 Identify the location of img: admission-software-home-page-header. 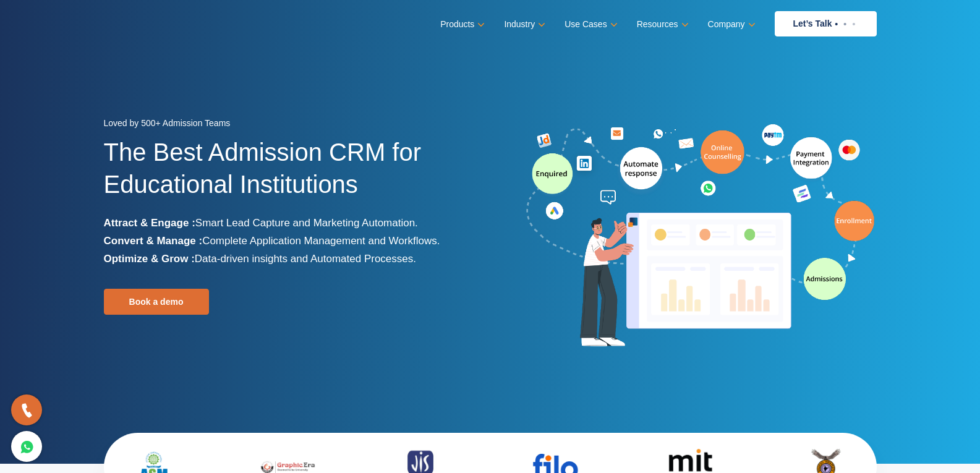
(701, 236).